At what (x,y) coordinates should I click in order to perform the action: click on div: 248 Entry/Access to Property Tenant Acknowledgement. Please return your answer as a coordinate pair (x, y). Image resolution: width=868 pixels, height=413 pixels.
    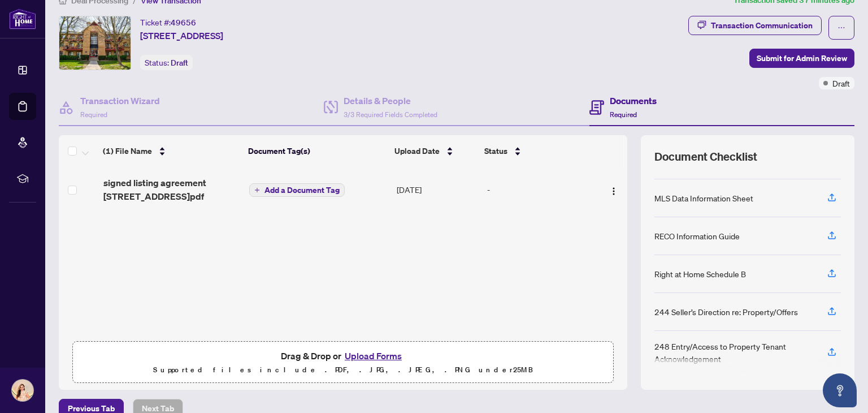
    Looking at the image, I should click on (734, 353).